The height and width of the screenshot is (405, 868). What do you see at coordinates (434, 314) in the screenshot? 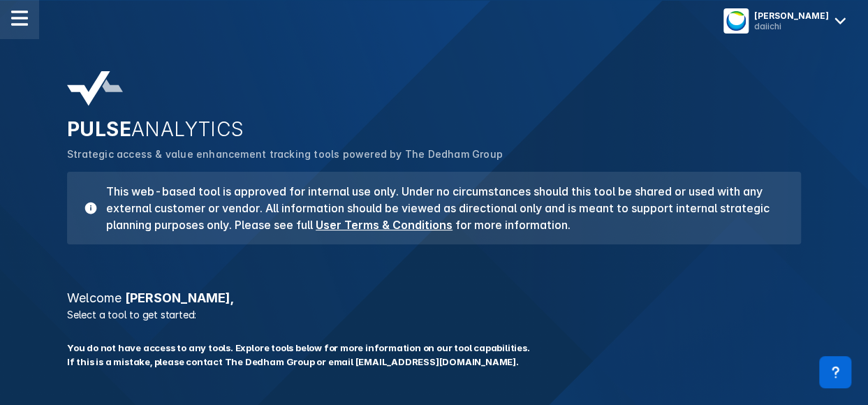
I see `p: Select a tool to get started:` at bounding box center [434, 314].